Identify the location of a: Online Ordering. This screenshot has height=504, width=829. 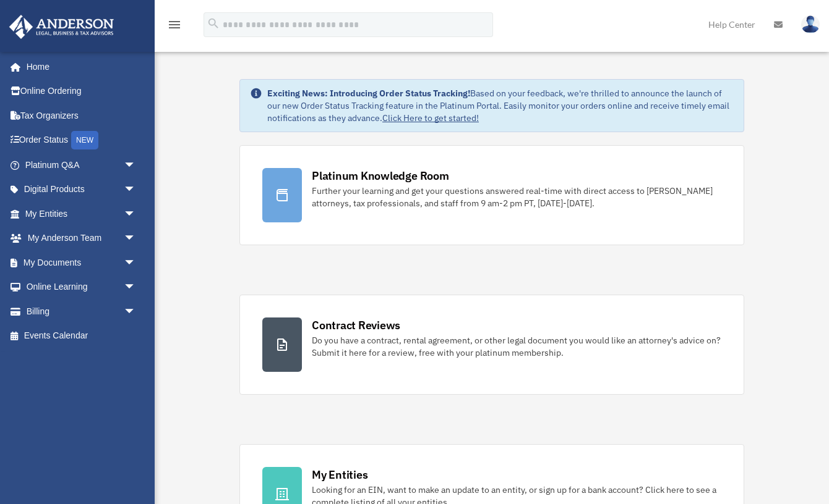
(82, 92).